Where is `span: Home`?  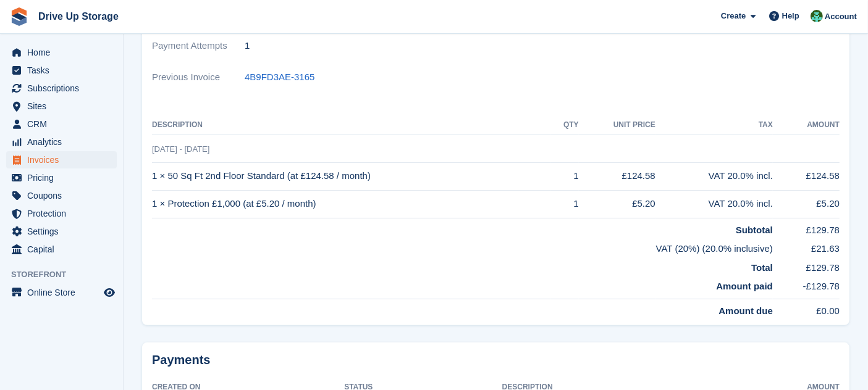 span: Home is located at coordinates (65, 53).